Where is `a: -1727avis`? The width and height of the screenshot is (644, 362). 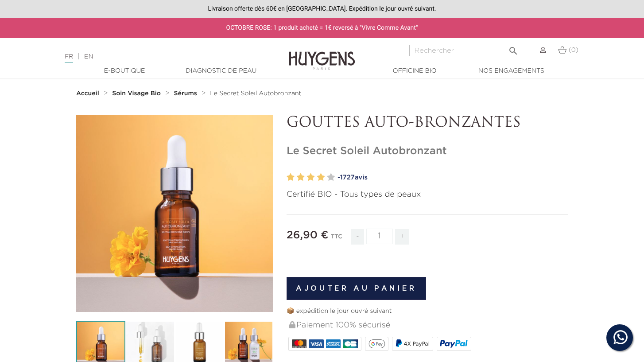
a: -1727avis is located at coordinates (452, 177).